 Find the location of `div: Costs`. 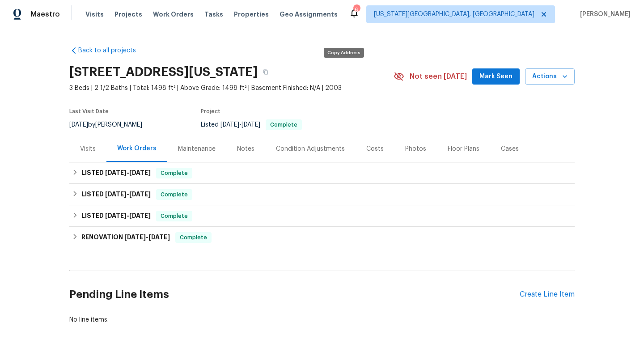

div: Costs is located at coordinates (375, 148).